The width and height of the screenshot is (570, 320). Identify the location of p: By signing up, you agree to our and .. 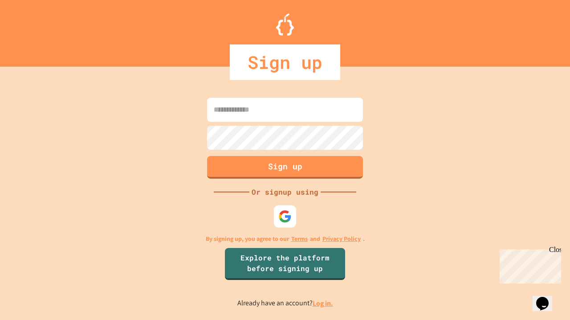
(285, 239).